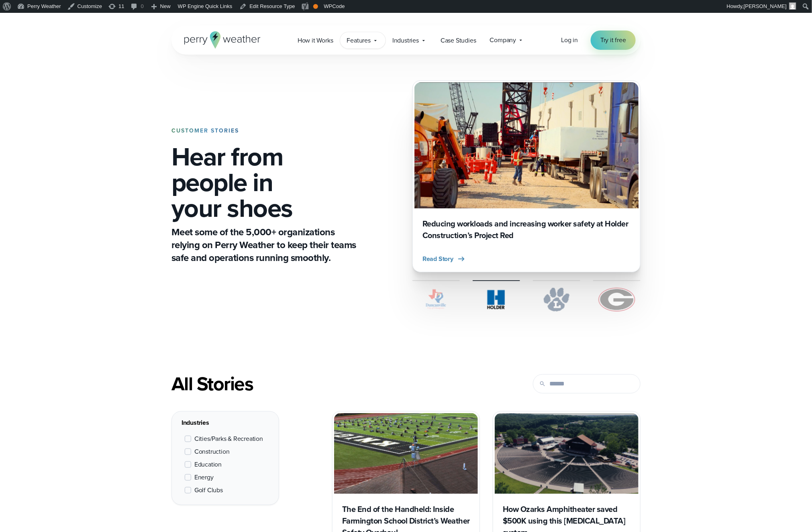 This screenshot has width=812, height=532. I want to click on a: Try it free, so click(613, 40).